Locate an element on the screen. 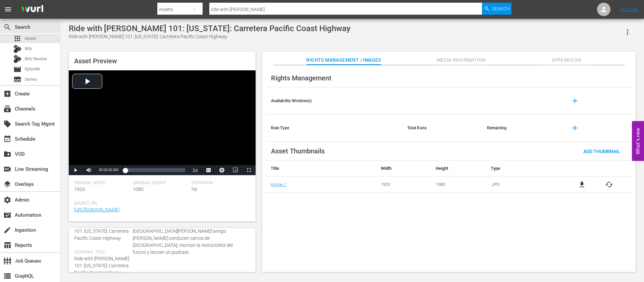  button: Picture-in-Picture is located at coordinates (236, 170).